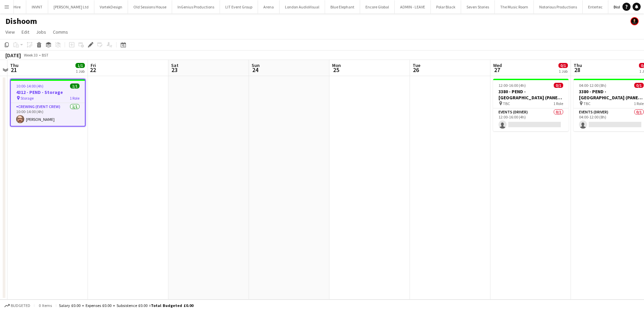 This screenshot has width=644, height=311. I want to click on span: Storage, so click(27, 98).